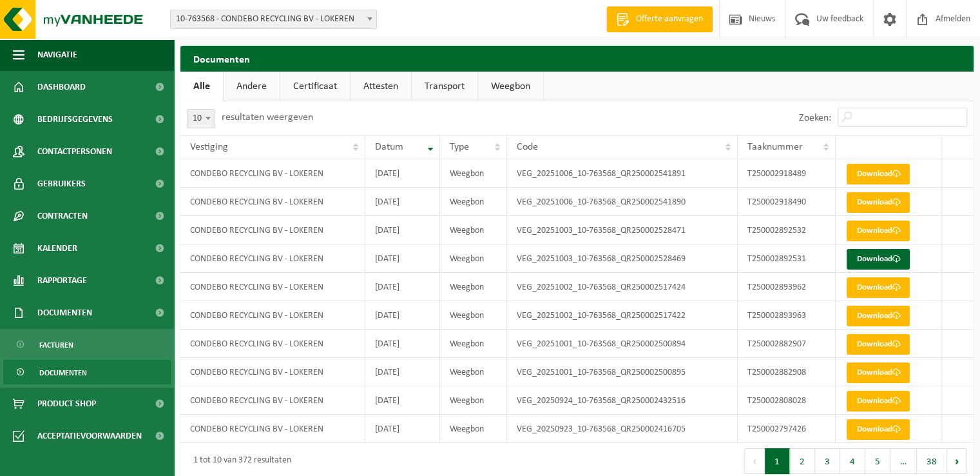  What do you see at coordinates (622, 287) in the screenshot?
I see `td: VEG_20251002_10-763568_QR250002517424` at bounding box center [622, 287].